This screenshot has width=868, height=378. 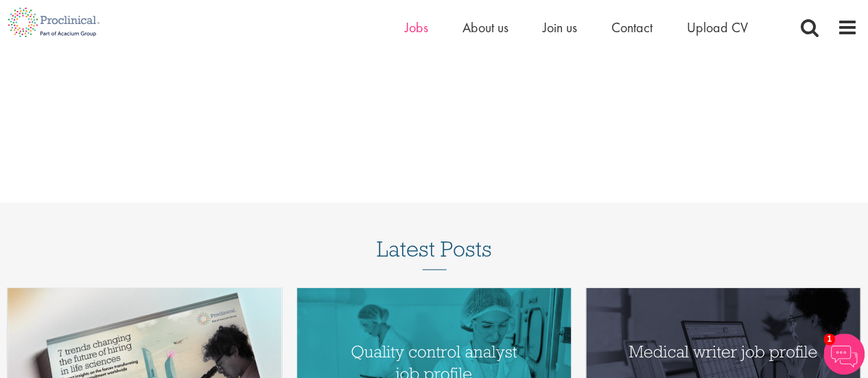 I want to click on span: Upload CV, so click(x=716, y=28).